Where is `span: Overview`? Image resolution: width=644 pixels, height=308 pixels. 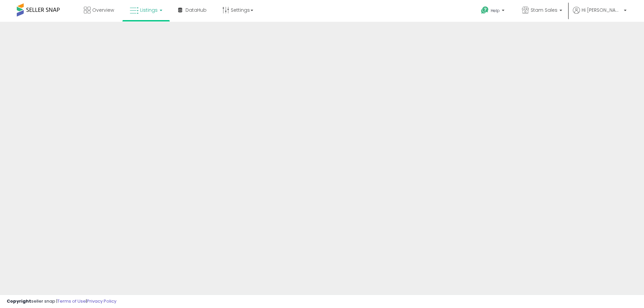
span: Overview is located at coordinates (103, 10).